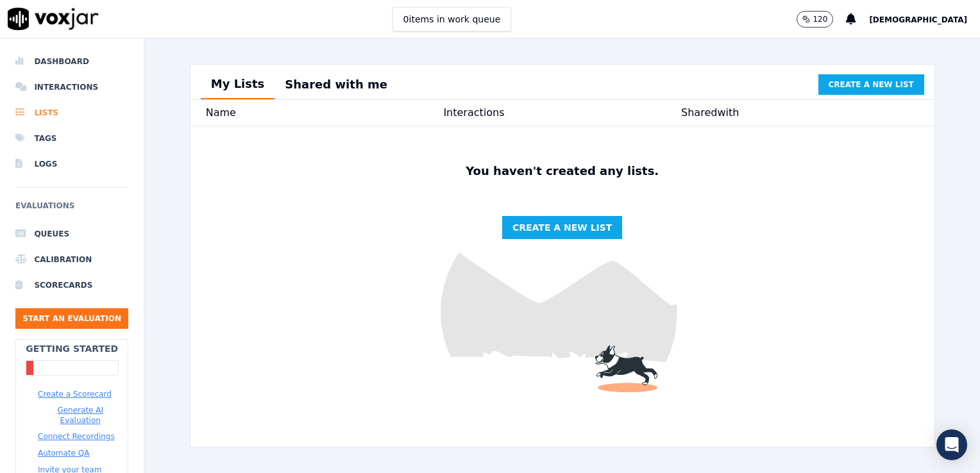 The height and width of the screenshot is (473, 980). I want to click on li: Scorecards, so click(72, 285).